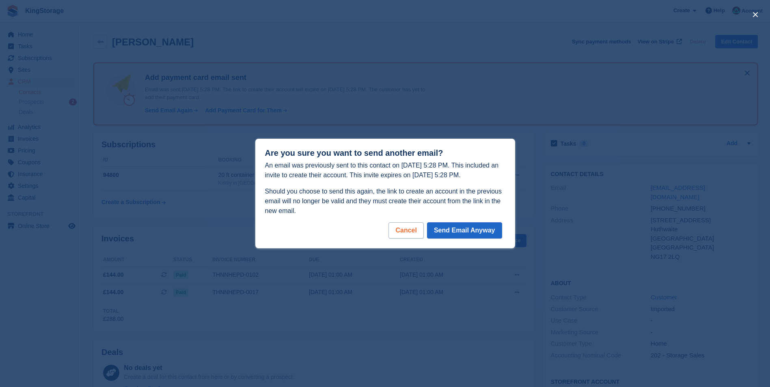  What do you see at coordinates (406, 230) in the screenshot?
I see `div: Cancel` at bounding box center [406, 230].